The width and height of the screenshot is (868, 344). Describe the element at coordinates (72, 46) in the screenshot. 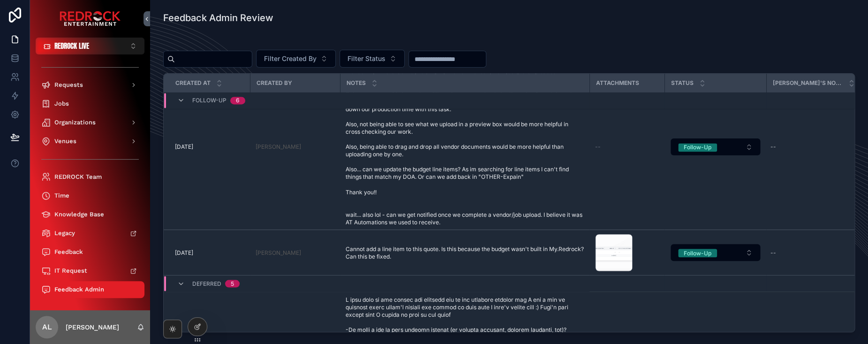

I see `span: REDROCK LIVE` at that location.